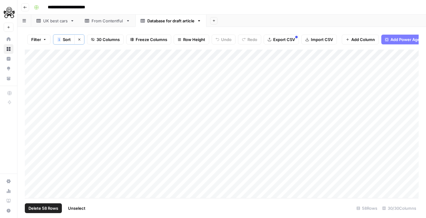 The image size is (426, 218). I want to click on a: Insights, so click(9, 59).